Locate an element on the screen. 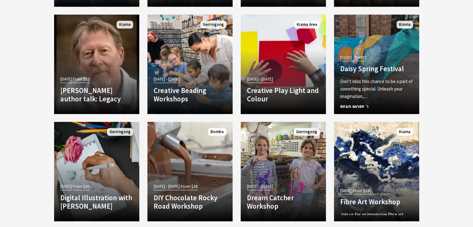 Image resolution: width=473 pixels, height=227 pixels. span: From $10 is located at coordinates (81, 79).